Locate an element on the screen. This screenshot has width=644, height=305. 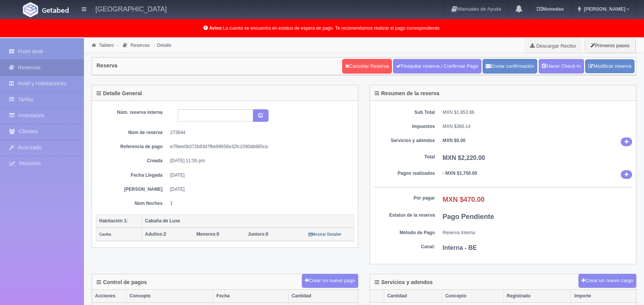
dt: Núm de reserva is located at coordinates (132, 132).